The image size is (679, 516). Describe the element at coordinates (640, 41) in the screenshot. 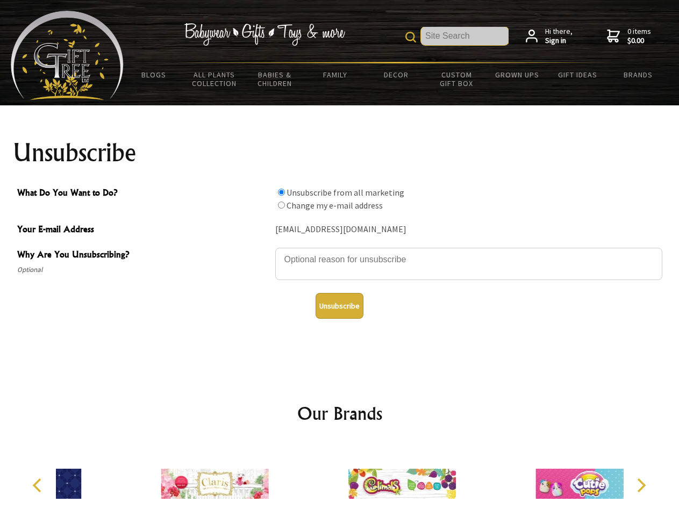

I see `strong: $0.00` at that location.